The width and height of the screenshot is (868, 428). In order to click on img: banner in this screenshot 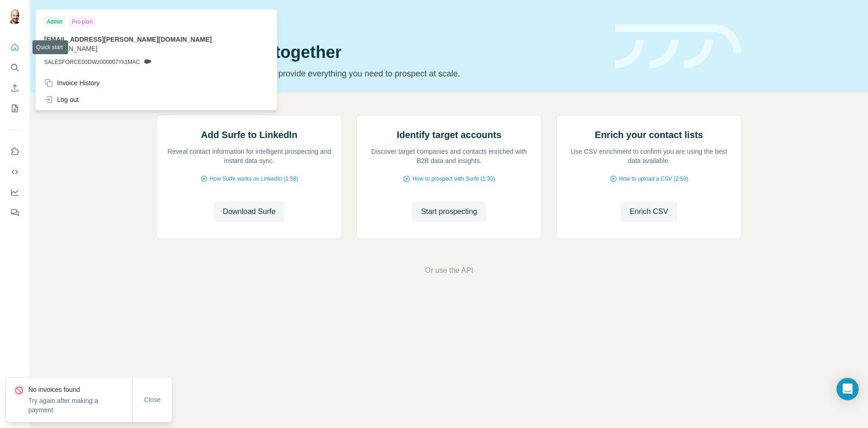, I will do `click(678, 46)`.